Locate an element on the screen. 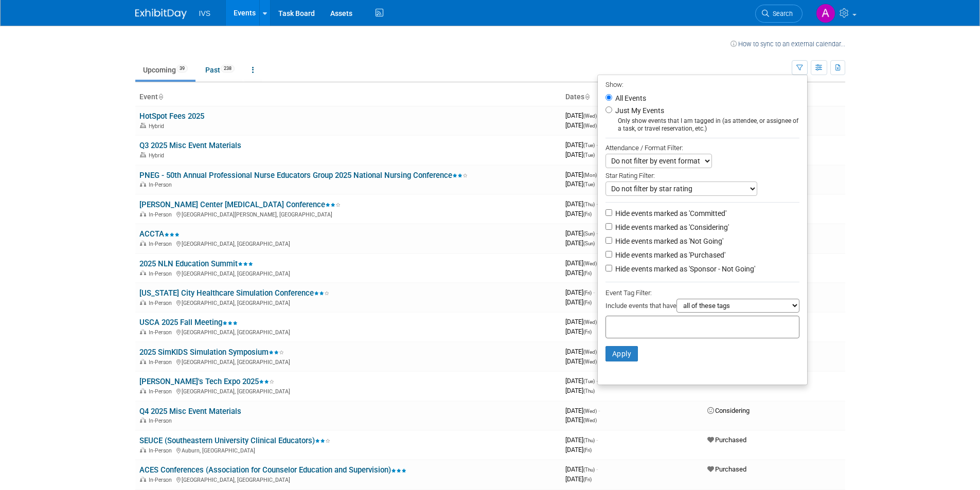  a: PNEG - 50th Annual Professional Nurse Educators Group 2025 National Nursing Conference is located at coordinates (303, 175).